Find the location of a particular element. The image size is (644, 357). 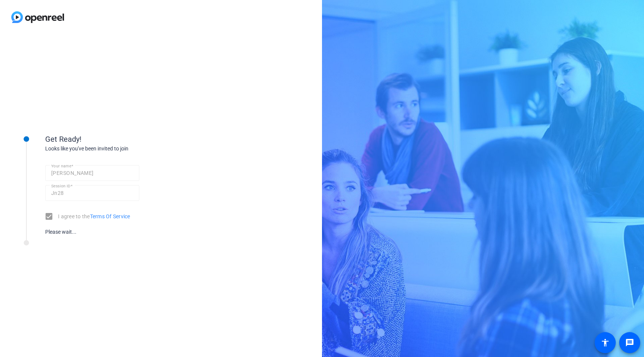

div: Looks like you've been invited to join is located at coordinates (121, 148).